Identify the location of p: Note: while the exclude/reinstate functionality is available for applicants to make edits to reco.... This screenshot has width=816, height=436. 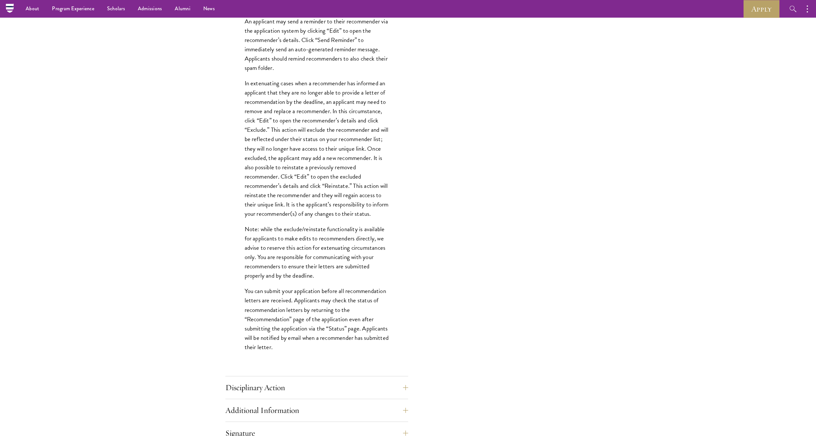
(317, 252).